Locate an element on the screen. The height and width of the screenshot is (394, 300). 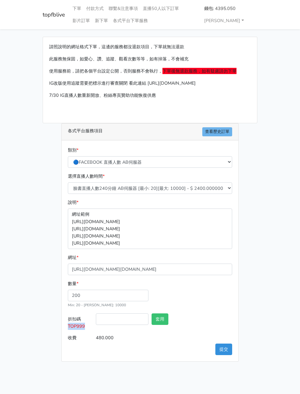
label: 說明 is located at coordinates (73, 202).